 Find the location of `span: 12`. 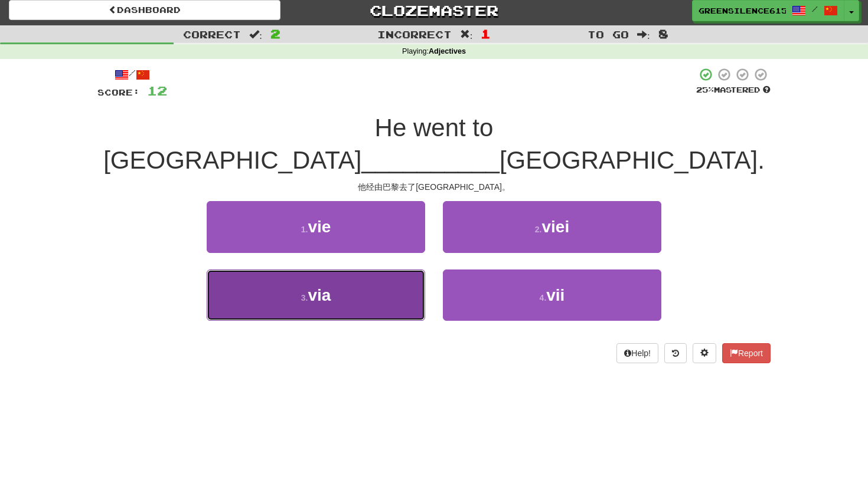

span: 12 is located at coordinates (157, 90).